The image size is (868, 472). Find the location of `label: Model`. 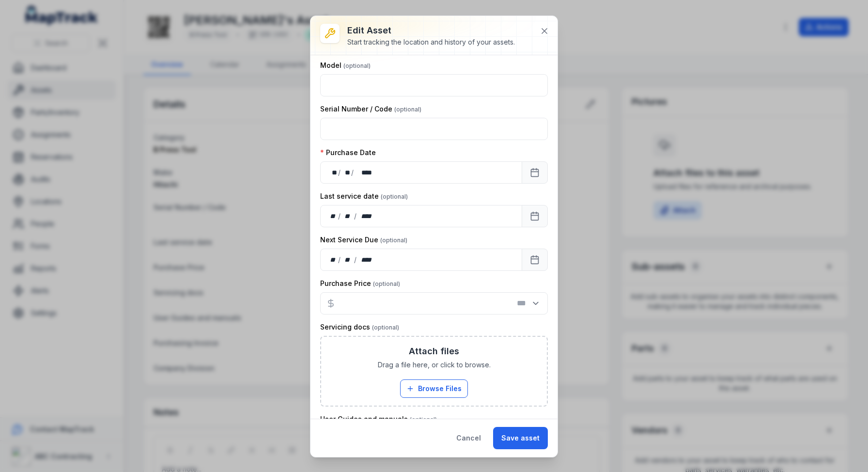

label: Model is located at coordinates (345, 65).